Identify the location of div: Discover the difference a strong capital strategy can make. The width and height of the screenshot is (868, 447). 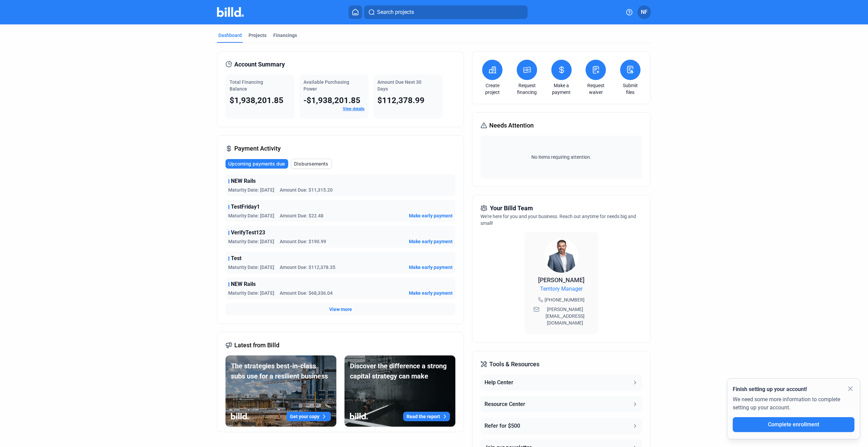
(400, 371).